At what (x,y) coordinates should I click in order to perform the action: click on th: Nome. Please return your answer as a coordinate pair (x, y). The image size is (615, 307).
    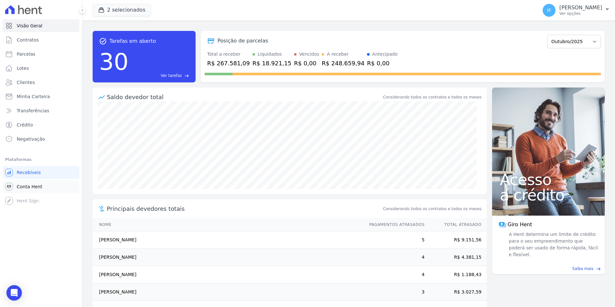
    Looking at the image, I should click on (228, 225).